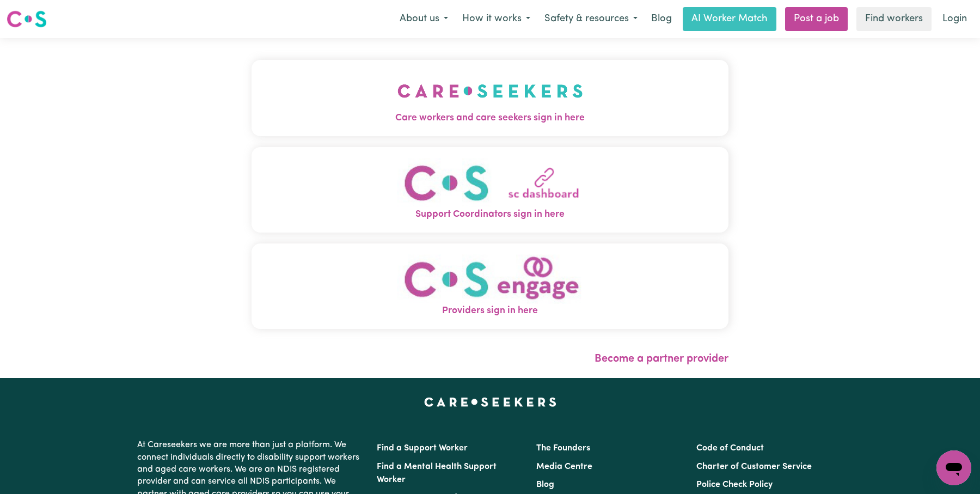 This screenshot has height=494, width=980. What do you see at coordinates (490, 214) in the screenshot?
I see `span: Support Coordinators sign in here` at bounding box center [490, 214].